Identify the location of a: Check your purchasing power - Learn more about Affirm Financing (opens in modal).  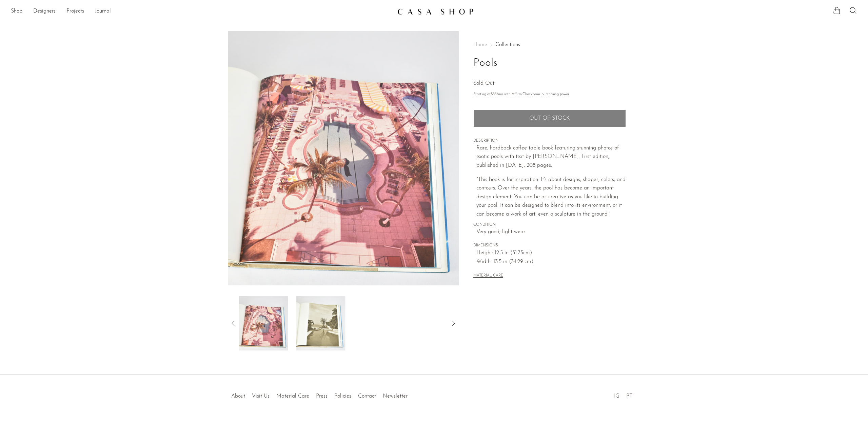
(546, 94).